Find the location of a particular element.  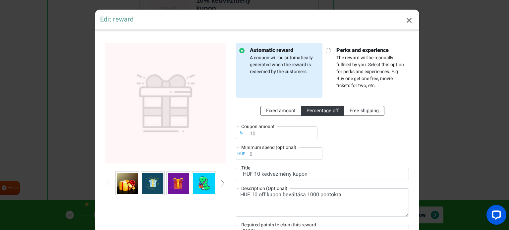

p: The reward will be manually fulfilled by you. Select this option for perks and experiences. E.g B... is located at coordinates (368, 68).